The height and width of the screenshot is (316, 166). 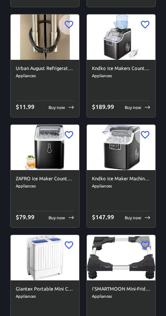 What do you see at coordinates (103, 107) in the screenshot?
I see `span: $ 189.99` at bounding box center [103, 107].